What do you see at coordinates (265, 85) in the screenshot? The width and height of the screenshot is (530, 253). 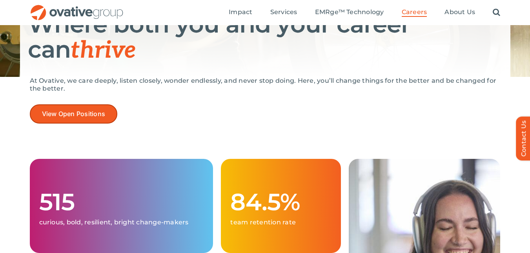 I see `p: At Ovative, we care deeply, listen closely, wonder endlessly, and never stop doing. Here, you’ll ...` at bounding box center [265, 85].